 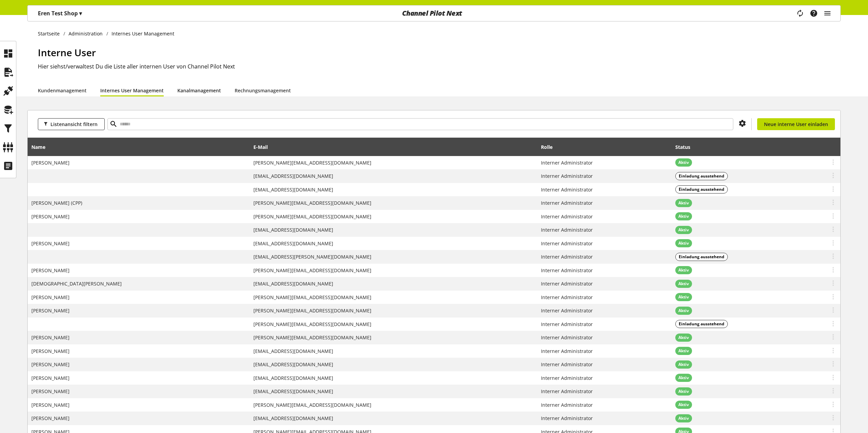 What do you see at coordinates (50, 34) in the screenshot?
I see `a: Startseite` at bounding box center [50, 34].